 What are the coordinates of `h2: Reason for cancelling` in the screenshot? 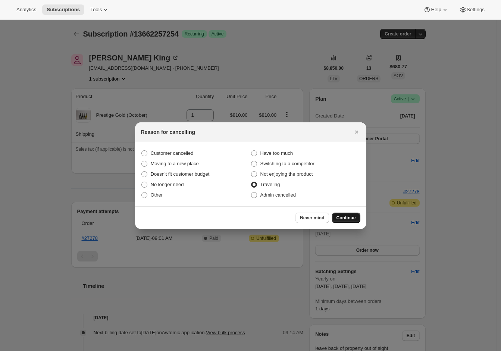 It's located at (168, 132).